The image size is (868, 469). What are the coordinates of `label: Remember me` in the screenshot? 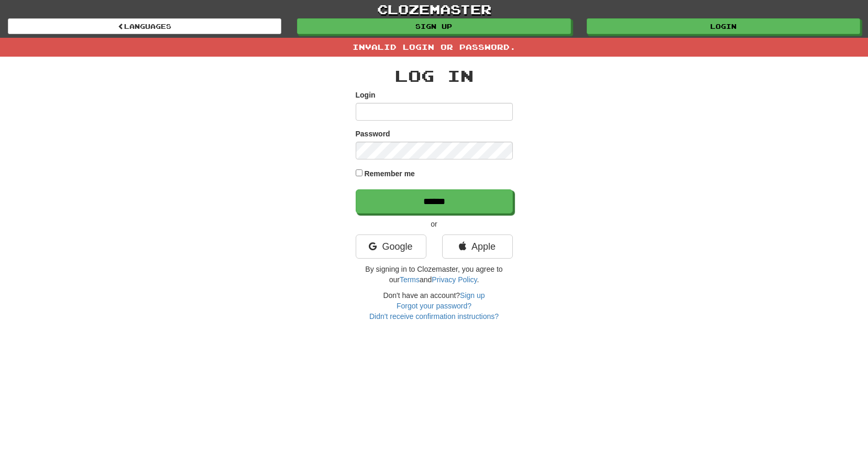 It's located at (389, 174).